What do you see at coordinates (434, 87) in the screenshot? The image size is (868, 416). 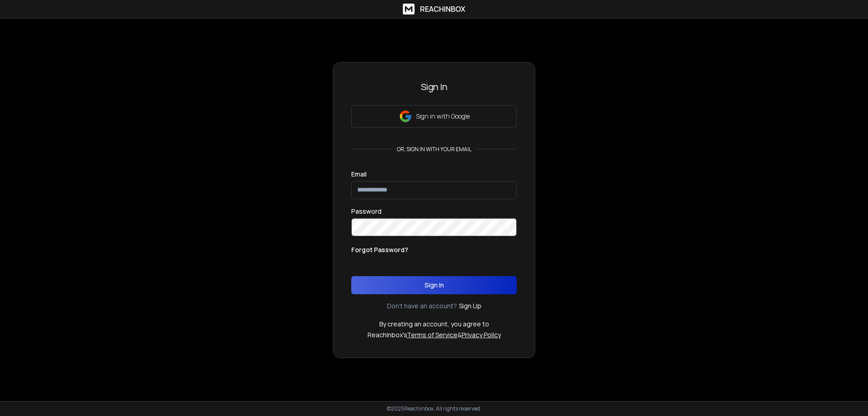 I see `h3: Sign In` at bounding box center [434, 87].